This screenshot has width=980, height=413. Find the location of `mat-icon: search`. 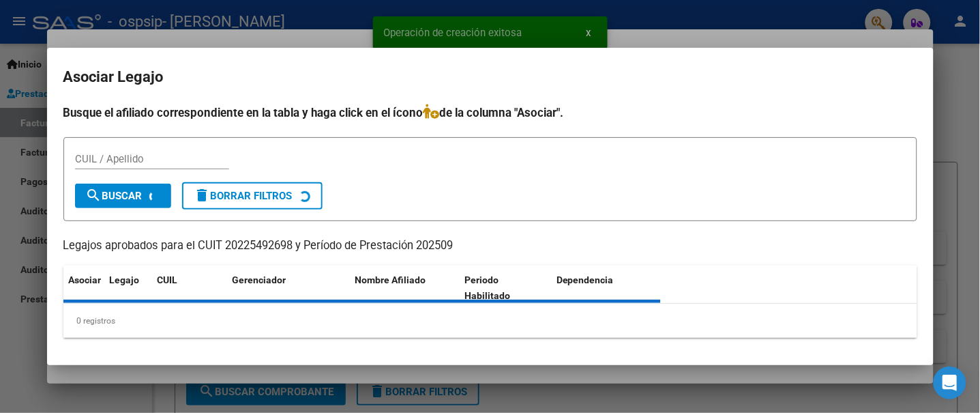

mat-icon: search is located at coordinates (94, 195).